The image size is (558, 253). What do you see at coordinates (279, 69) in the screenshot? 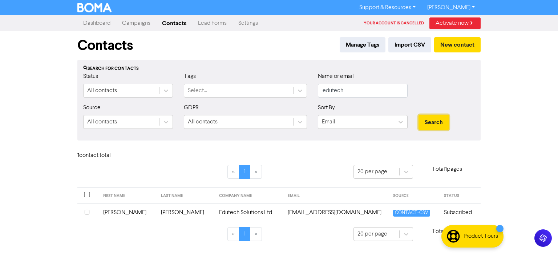
I see `div: Search for contacts` at bounding box center [279, 69].